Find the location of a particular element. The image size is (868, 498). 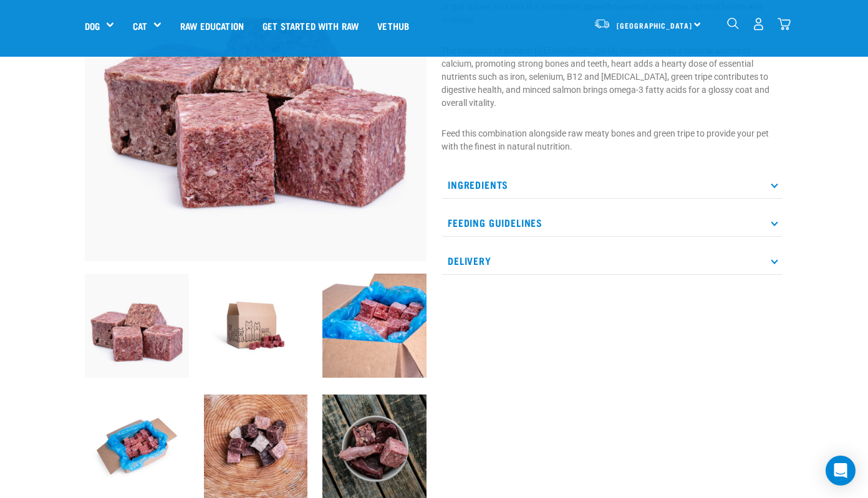

p: Ingredients is located at coordinates (612, 184).